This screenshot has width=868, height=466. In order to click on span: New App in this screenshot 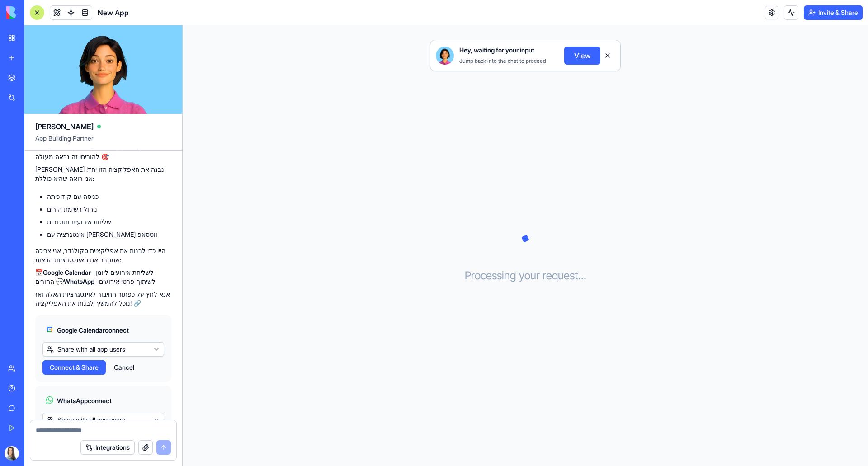, I will do `click(113, 13)`.